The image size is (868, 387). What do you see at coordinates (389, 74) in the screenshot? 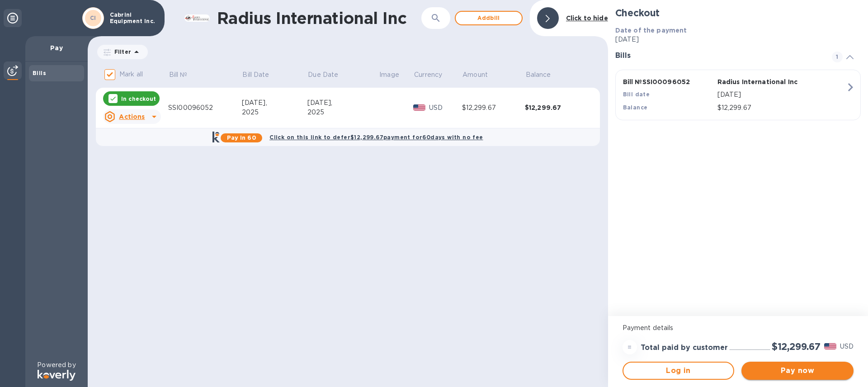
I see `span: Image` at bounding box center [389, 74].